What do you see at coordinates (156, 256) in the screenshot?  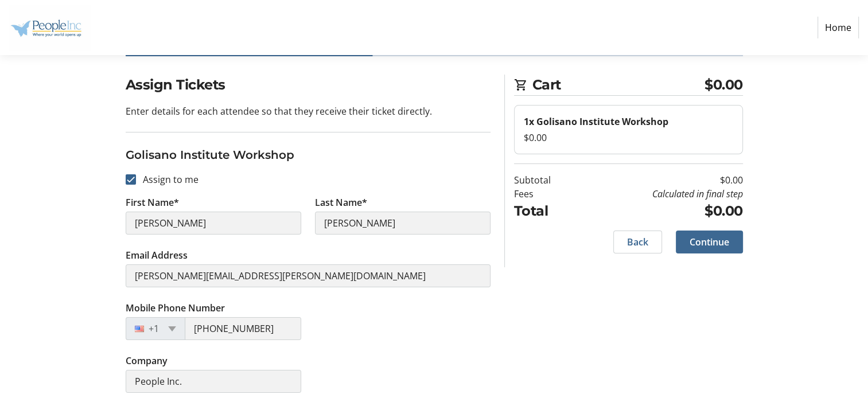 I see `label: Email Address` at bounding box center [156, 256].